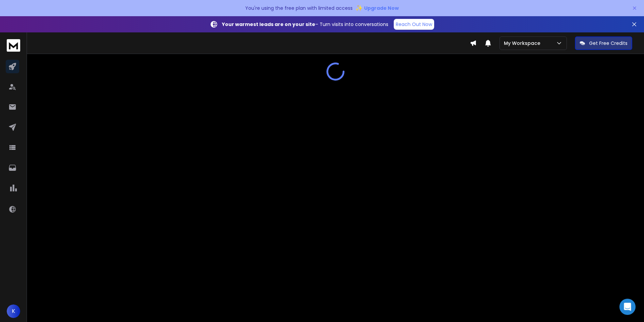 The image size is (644, 322). I want to click on div: Open Intercom Messenger, so click(628, 307).